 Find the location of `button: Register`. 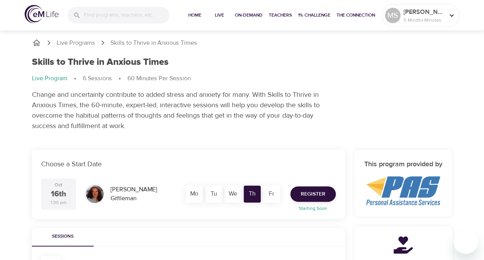

button: Register is located at coordinates (313, 194).